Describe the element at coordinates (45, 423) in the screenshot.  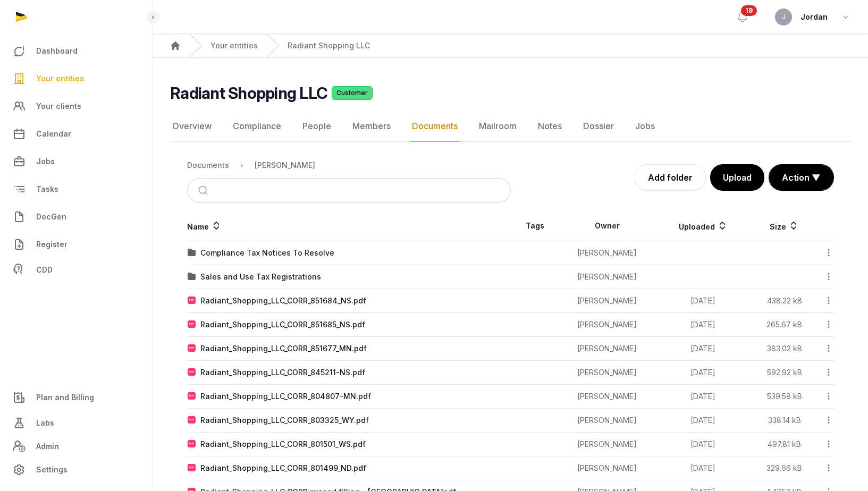
I see `span: Labs` at that location.